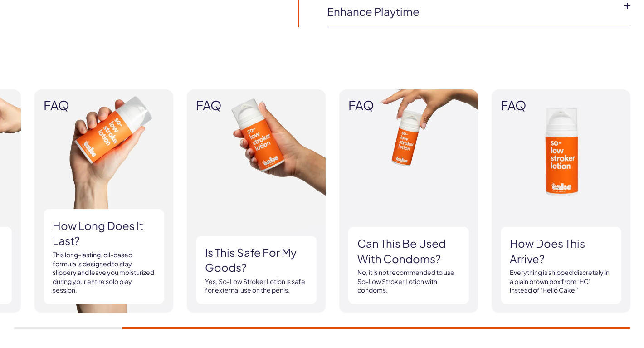 The image size is (644, 348). I want to click on h3: Is this safe for my goods?, so click(256, 260).